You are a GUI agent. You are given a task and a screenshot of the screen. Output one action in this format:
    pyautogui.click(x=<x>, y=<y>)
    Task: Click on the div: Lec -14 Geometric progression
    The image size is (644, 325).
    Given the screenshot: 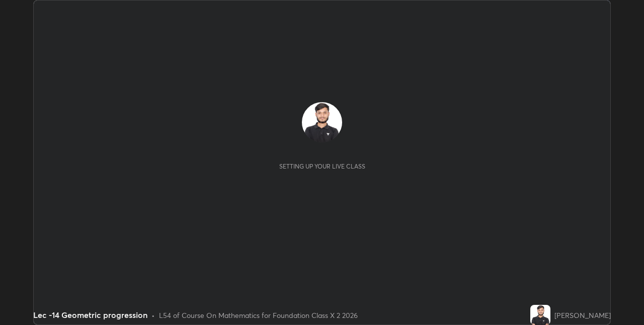 What is the action you would take?
    pyautogui.click(x=90, y=315)
    